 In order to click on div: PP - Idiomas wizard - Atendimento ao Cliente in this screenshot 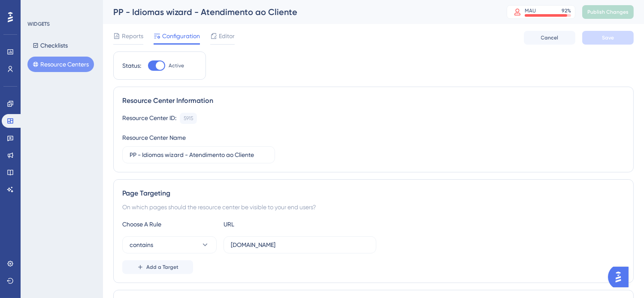, I will do `click(299, 12)`.